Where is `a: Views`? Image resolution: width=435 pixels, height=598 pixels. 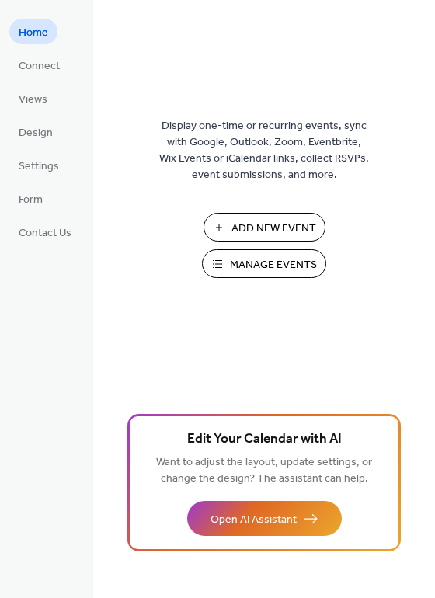
a: Views is located at coordinates (33, 98).